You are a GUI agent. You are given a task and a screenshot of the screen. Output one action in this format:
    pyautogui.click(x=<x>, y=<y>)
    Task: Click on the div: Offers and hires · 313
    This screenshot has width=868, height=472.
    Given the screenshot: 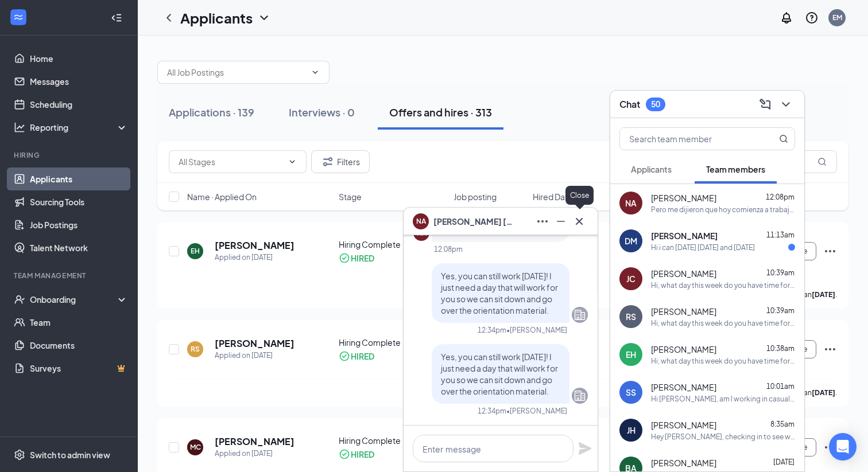 What is the action you would take?
    pyautogui.click(x=440, y=112)
    